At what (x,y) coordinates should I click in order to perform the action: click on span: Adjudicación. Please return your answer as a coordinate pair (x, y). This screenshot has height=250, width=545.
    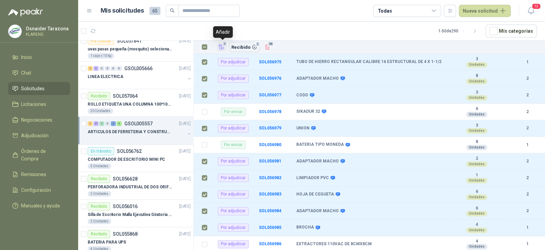
    Looking at the image, I should click on (35, 135).